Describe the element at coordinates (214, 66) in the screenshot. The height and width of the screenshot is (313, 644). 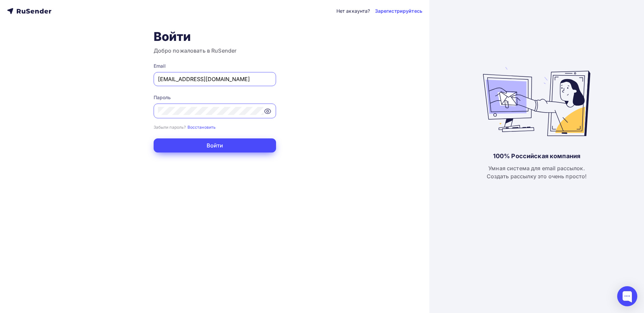
I see `div: Email` at that location.